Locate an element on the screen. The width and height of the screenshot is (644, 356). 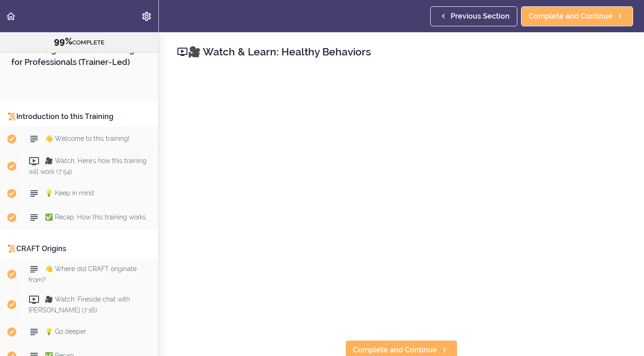
span: 👋 Welcome to this training! is located at coordinates (87, 139).